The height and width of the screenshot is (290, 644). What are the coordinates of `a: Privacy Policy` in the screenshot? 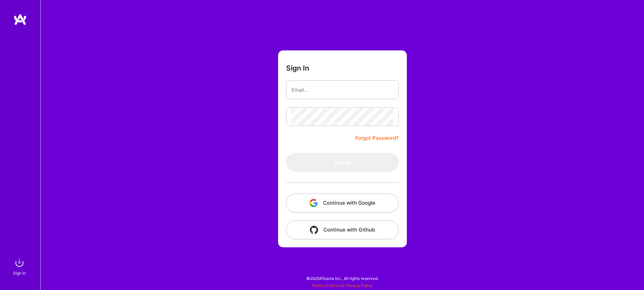 It's located at (359, 285).